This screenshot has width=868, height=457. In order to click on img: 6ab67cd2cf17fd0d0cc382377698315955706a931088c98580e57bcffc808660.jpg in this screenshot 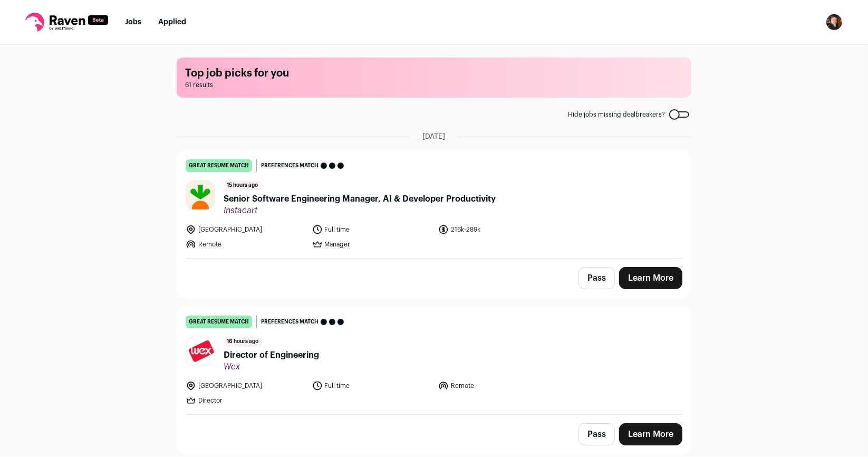, I will do `click(200, 351)`.